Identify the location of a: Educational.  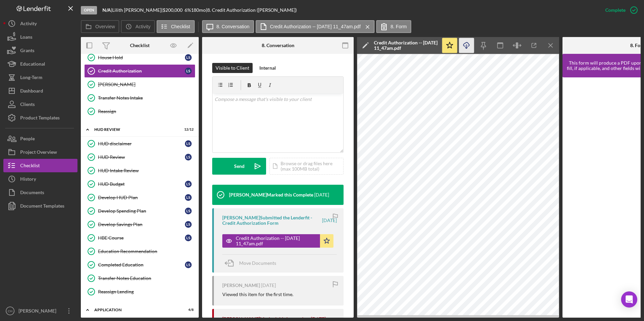
(40, 64).